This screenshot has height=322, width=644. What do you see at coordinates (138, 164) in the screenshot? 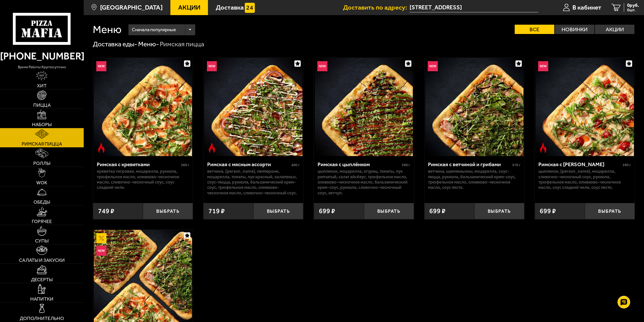
I see `div: Римская с креветками` at bounding box center [138, 164].